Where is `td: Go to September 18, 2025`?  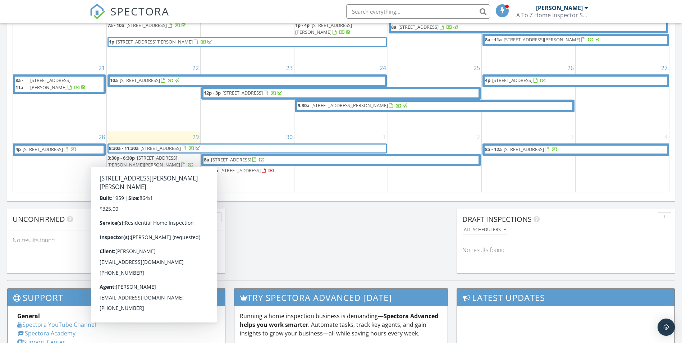
td: Go to September 18, 2025 is located at coordinates (435, 35).